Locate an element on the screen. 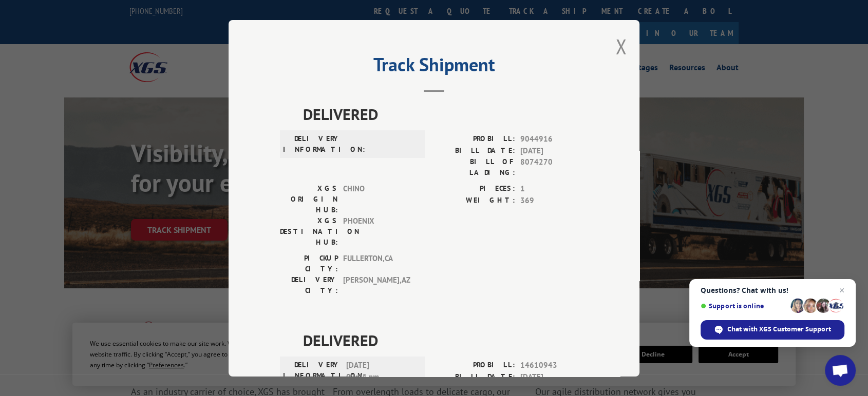  label: BILL OF LADING: is located at coordinates (475, 167).